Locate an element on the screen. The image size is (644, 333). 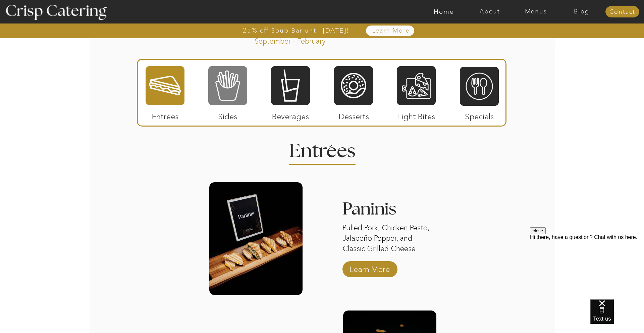
nav: Contact is located at coordinates (622, 12).